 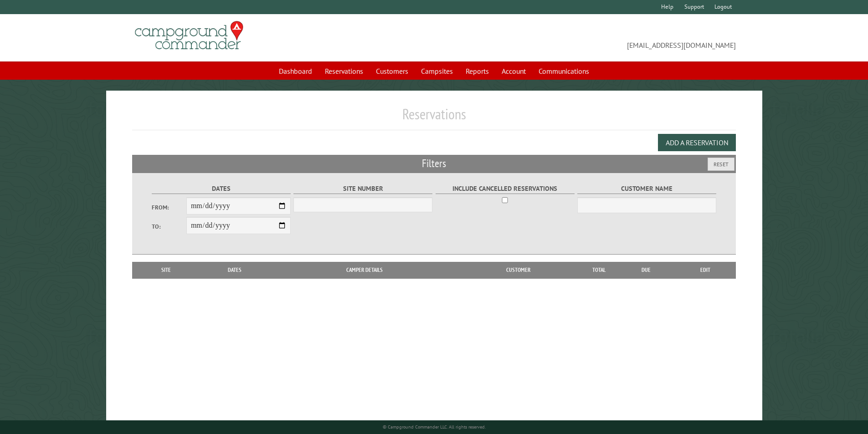 I want to click on h1: Reservations, so click(x=434, y=117).